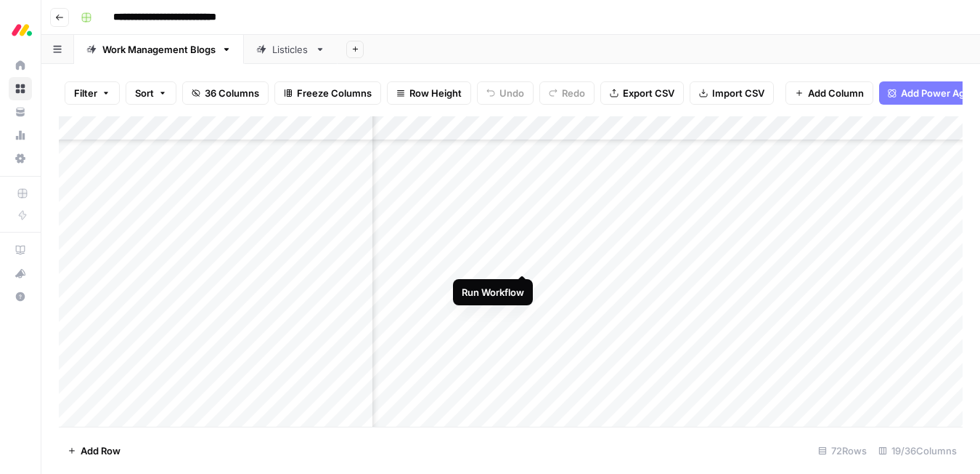  What do you see at coordinates (291, 49) in the screenshot?
I see `a: Listicles` at bounding box center [291, 49].